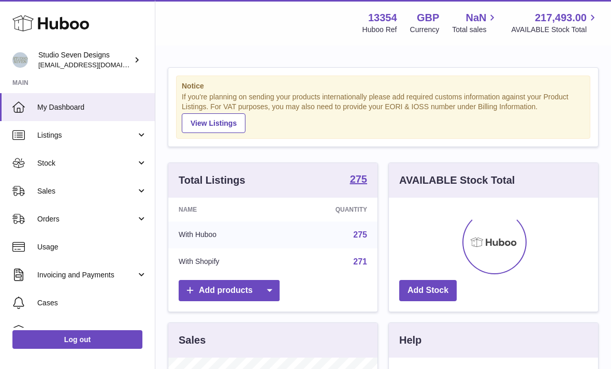 The image size is (611, 369). I want to click on h3: Help, so click(410, 340).